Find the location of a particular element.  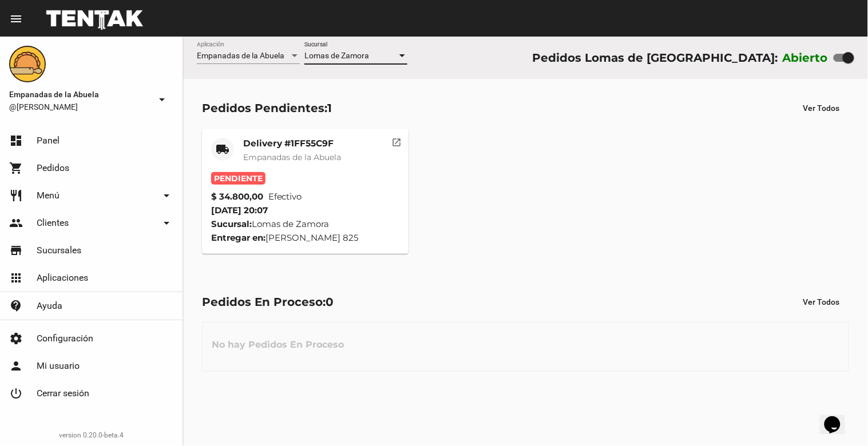

span: Sucursales is located at coordinates (59, 250).